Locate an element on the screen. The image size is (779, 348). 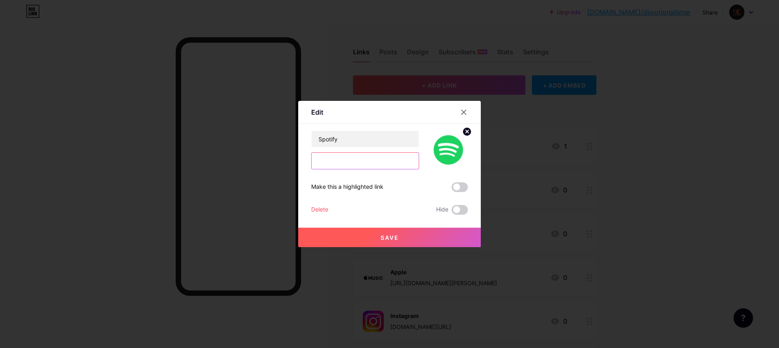
div: Delete is located at coordinates (320, 210).